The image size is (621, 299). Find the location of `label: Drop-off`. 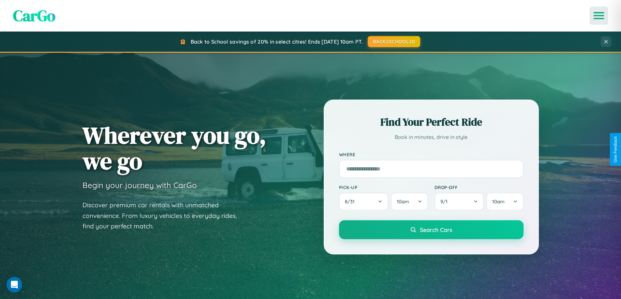

label: Drop-off is located at coordinates (479, 187).